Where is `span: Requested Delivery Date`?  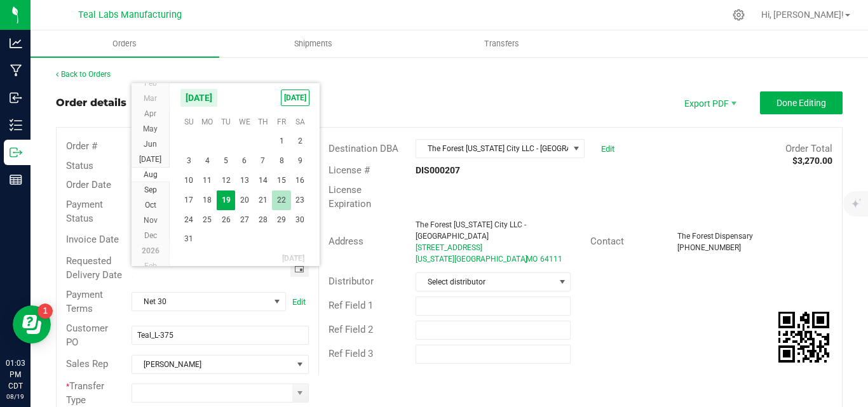 span: Requested Delivery Date is located at coordinates (94, 268).